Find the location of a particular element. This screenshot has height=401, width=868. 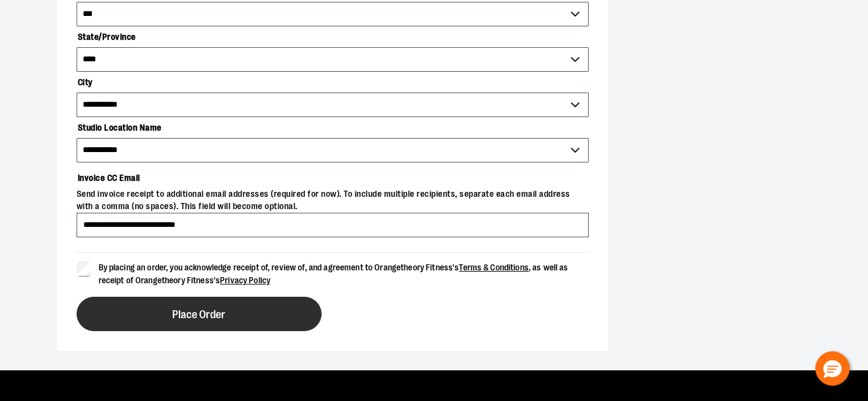

span: Send invoice receipt to additional email addresses (required for now). To include multiple recipi... is located at coordinates (332, 200).